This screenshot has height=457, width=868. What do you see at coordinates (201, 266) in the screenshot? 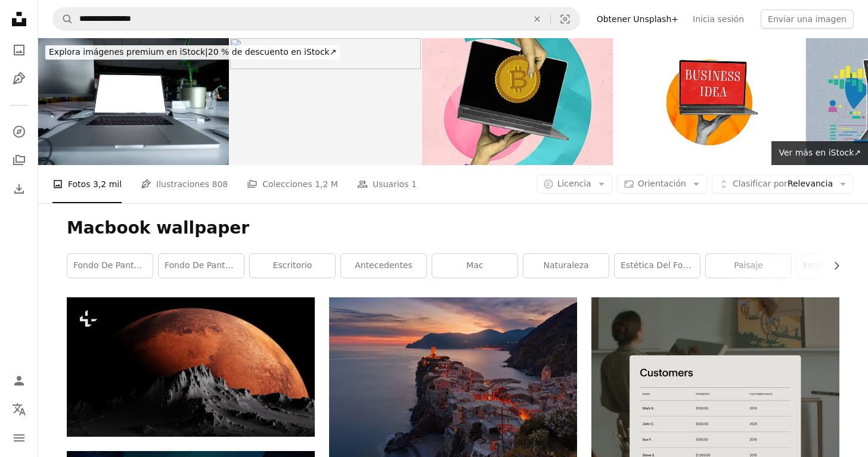
I see `a: fondo de pantalla` at bounding box center [201, 266].